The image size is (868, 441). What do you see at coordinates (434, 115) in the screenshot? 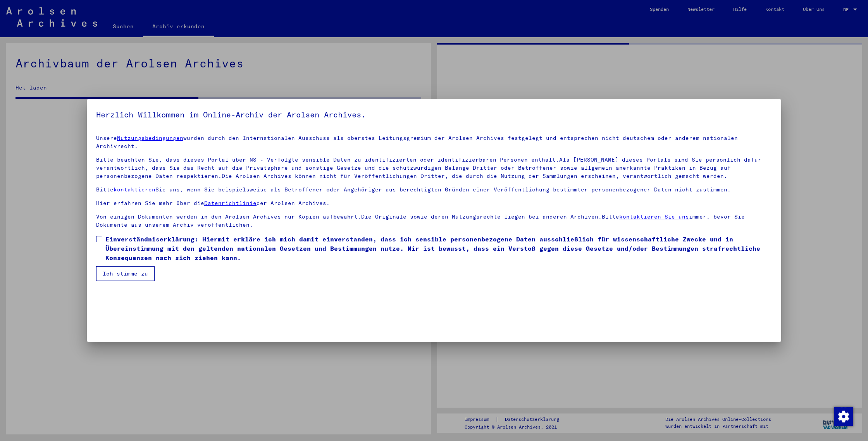
I see `h5: Herzlich Willkommen im Online-Archiv der Arolsen Archives.` at bounding box center [434, 115].